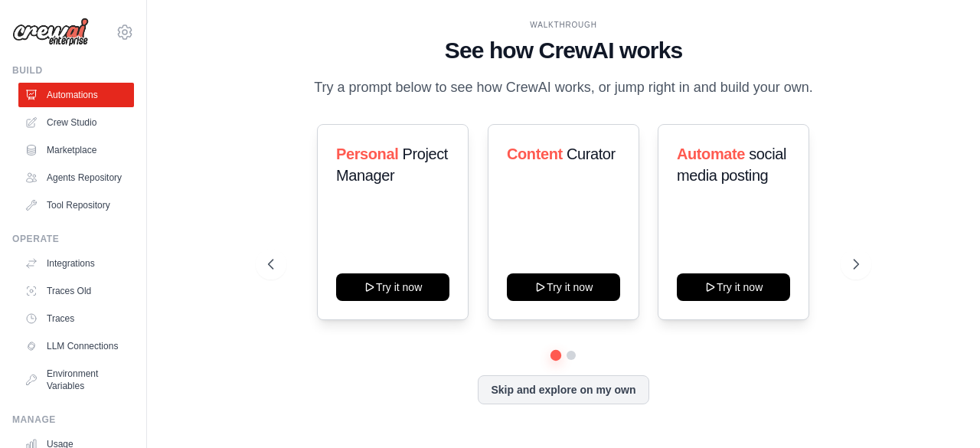 This screenshot has height=448, width=980. What do you see at coordinates (731, 165) in the screenshot?
I see `span: social media posting` at bounding box center [731, 165].